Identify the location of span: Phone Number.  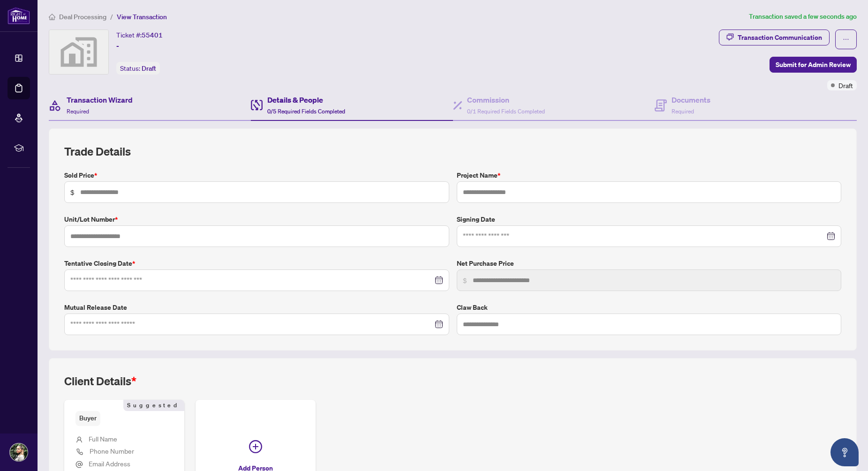
(111, 451).